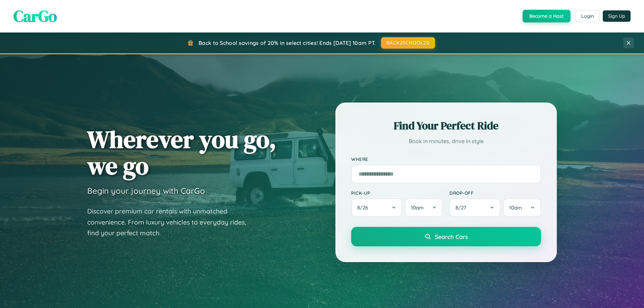 The height and width of the screenshot is (308, 644). I want to click on button: Login, so click(587, 16).